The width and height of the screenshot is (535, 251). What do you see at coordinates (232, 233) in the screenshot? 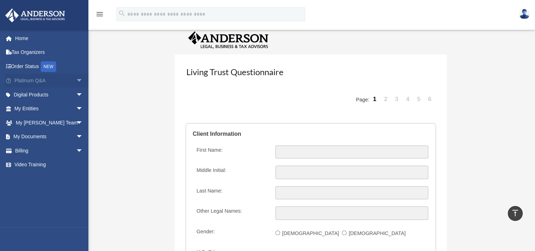
I see `label: Gender:` at bounding box center [232, 233].